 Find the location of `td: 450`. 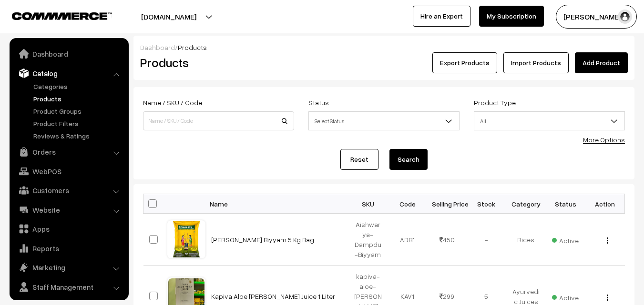

td: 450 is located at coordinates (446, 239).